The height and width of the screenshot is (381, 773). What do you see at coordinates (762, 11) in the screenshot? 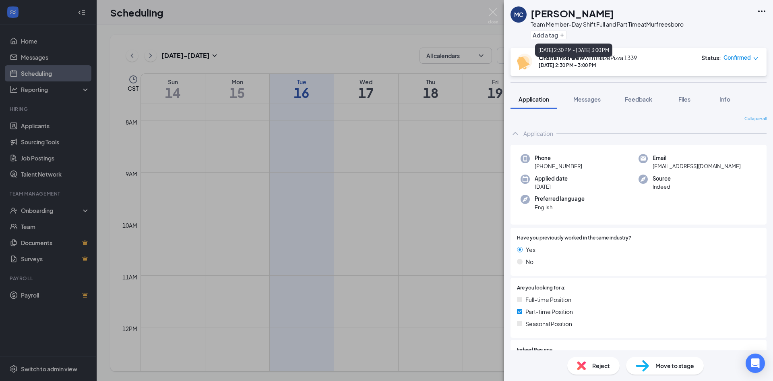
I see `svg: Ellipses` at bounding box center [762, 11].